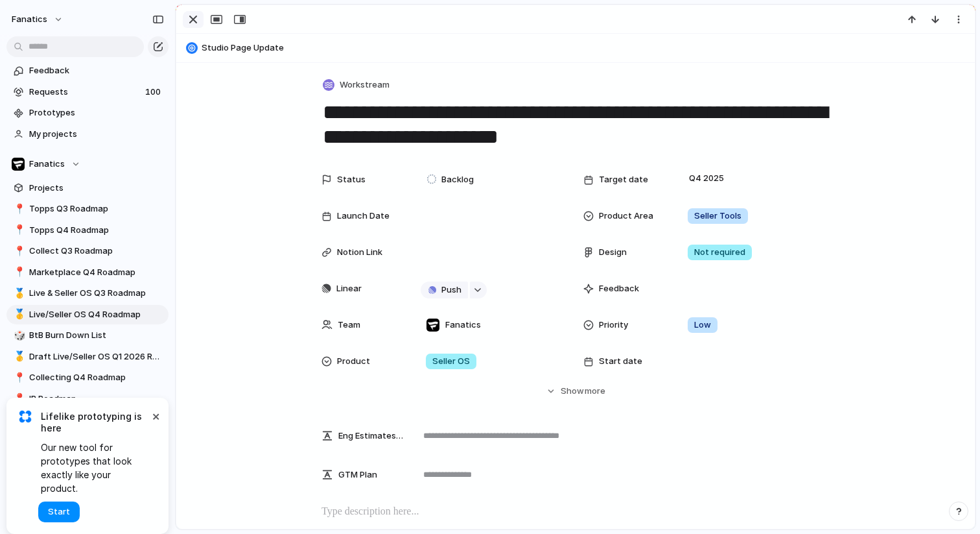 The image size is (980, 534). What do you see at coordinates (444, 290) in the screenshot?
I see `button: Push` at bounding box center [444, 290].